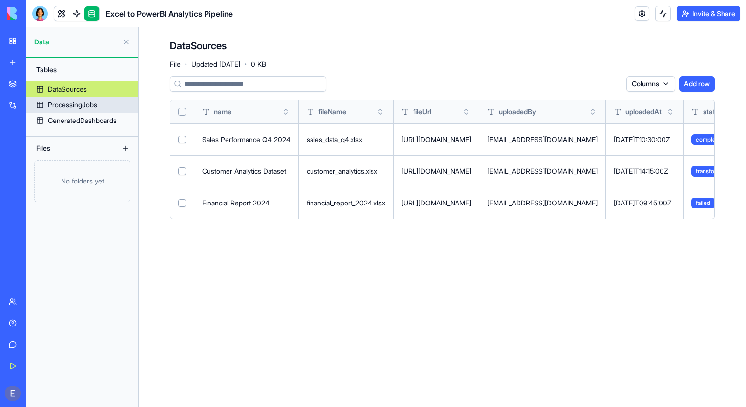 The width and height of the screenshot is (746, 407). I want to click on div: GeneratedDashboards, so click(82, 121).